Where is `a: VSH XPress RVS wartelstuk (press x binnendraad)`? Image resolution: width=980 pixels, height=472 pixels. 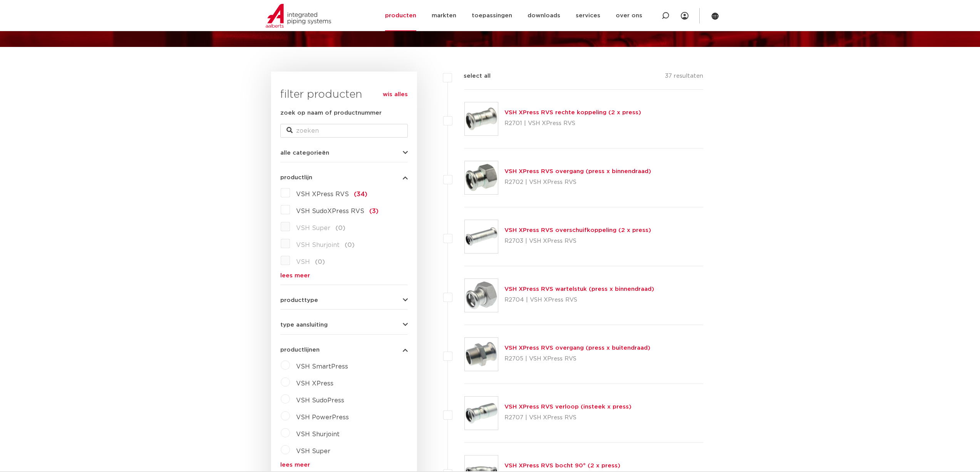
a: VSH XPress RVS wartelstuk (press x binnendraad) is located at coordinates (579, 289).